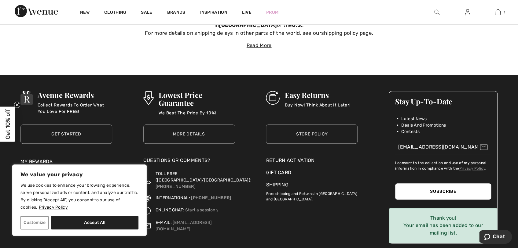 The height and width of the screenshot is (248, 518). Describe the element at coordinates (176, 13) in the screenshot. I see `a: Brands` at that location.